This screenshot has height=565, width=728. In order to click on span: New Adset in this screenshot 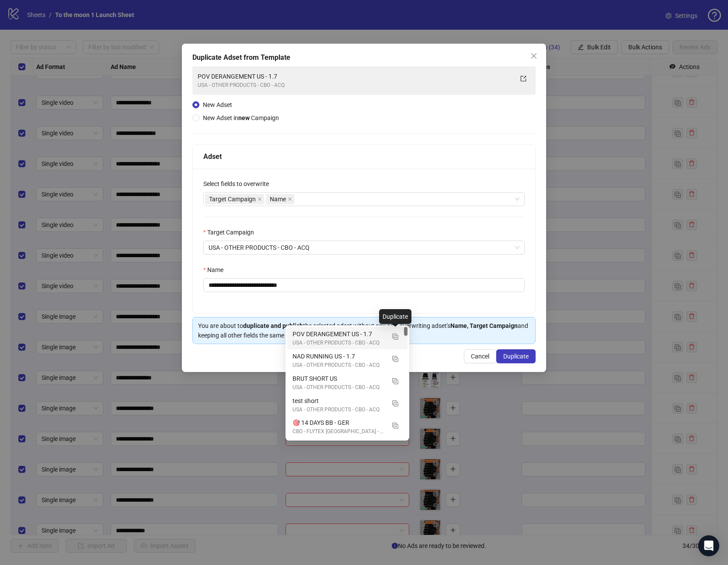, I will do `click(217, 105)`.